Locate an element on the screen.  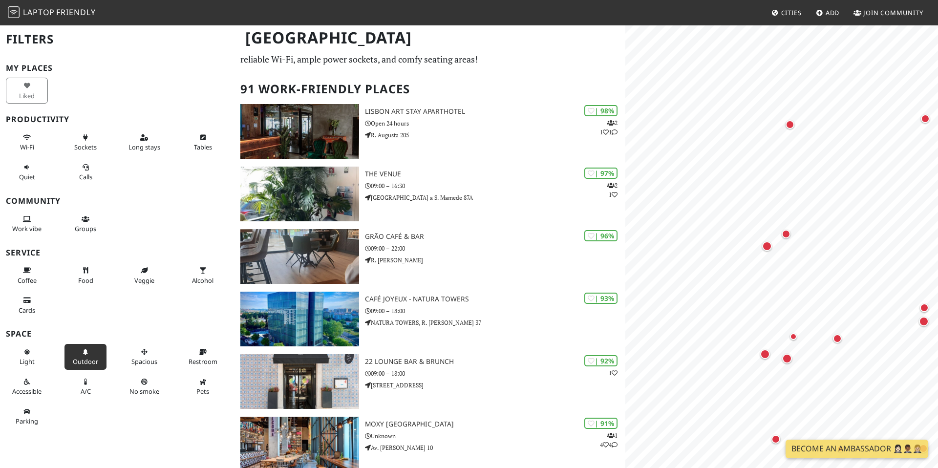
h3: Service is located at coordinates (117, 252).